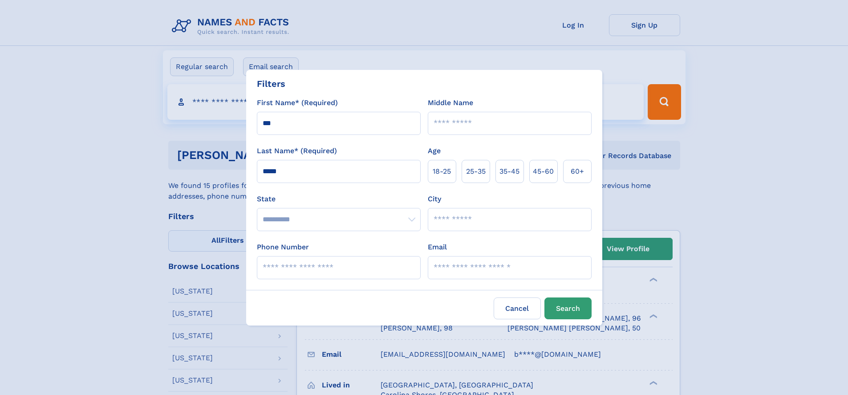 The width and height of the screenshot is (848, 395). Describe the element at coordinates (543, 171) in the screenshot. I see `span: 45‑60` at that location.